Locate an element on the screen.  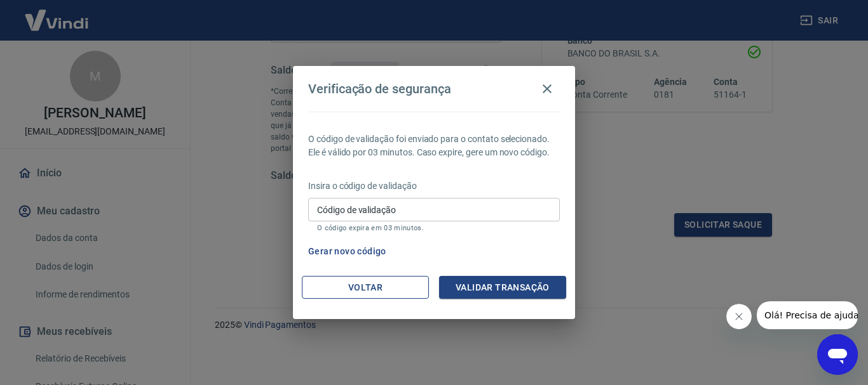
p: O código de validação foi enviado para o contato selecionado. Ele é válido por 03 minutos. Caso e... is located at coordinates (434, 146).